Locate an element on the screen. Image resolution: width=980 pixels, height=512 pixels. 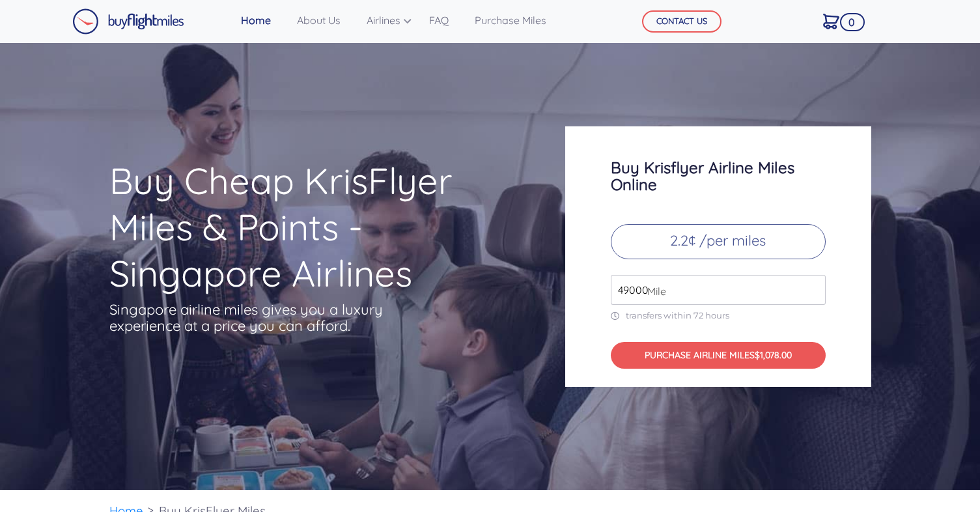
span: 0 is located at coordinates (852, 22).